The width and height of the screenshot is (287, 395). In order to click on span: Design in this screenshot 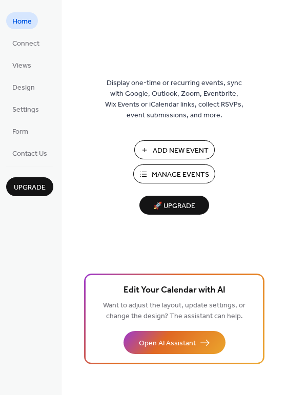, I will do `click(24, 88)`.